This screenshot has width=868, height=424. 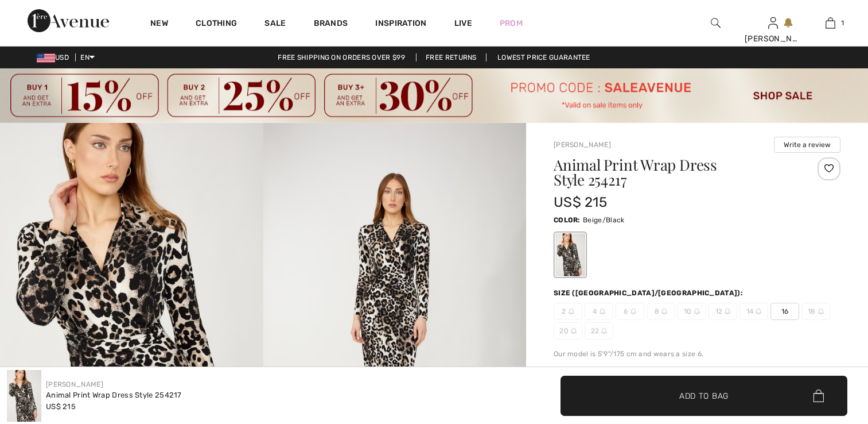 What do you see at coordinates (159, 24) in the screenshot?
I see `a: New` at bounding box center [159, 24].